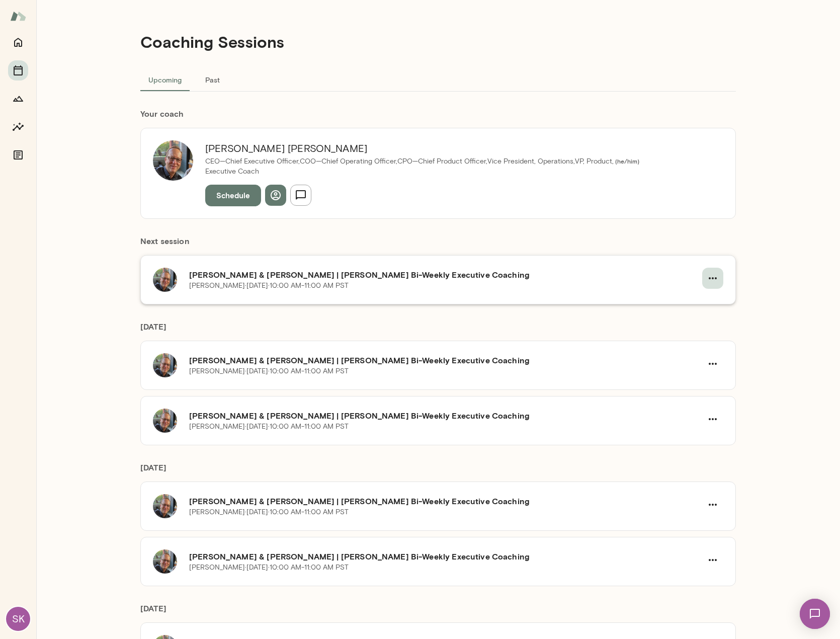 The image size is (840, 639). I want to click on button: Sessions, so click(18, 71).